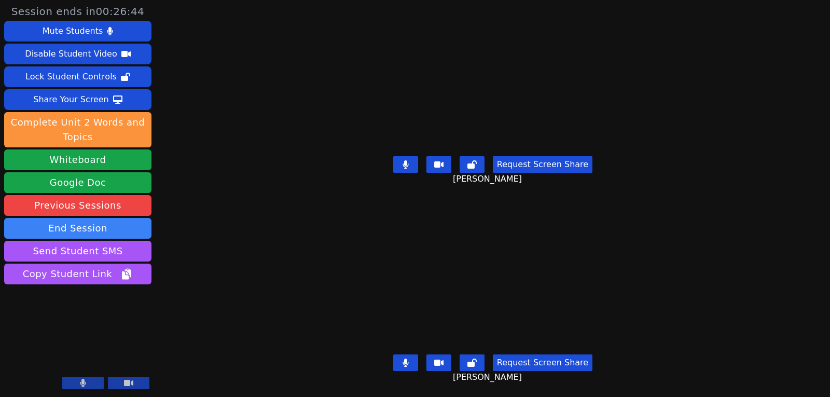  Describe the element at coordinates (78, 100) in the screenshot. I see `button: Share Your Screen` at that location.